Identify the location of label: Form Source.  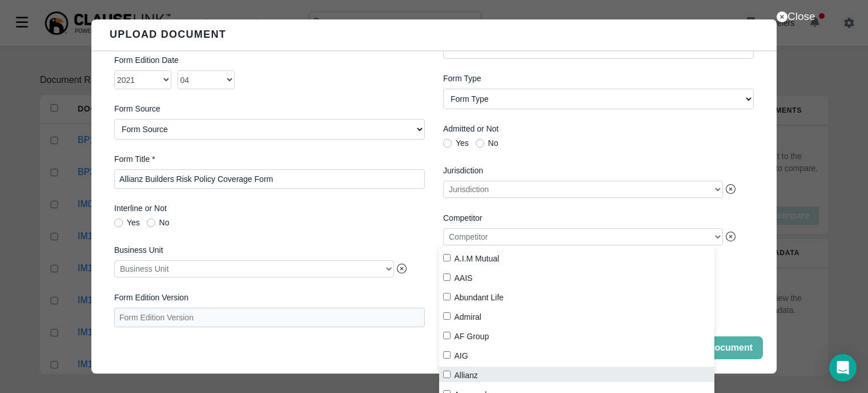
(269, 109).